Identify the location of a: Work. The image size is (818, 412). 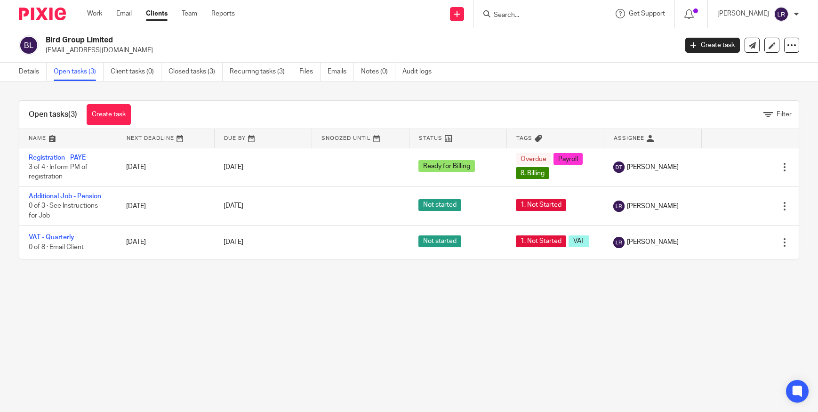
(95, 14).